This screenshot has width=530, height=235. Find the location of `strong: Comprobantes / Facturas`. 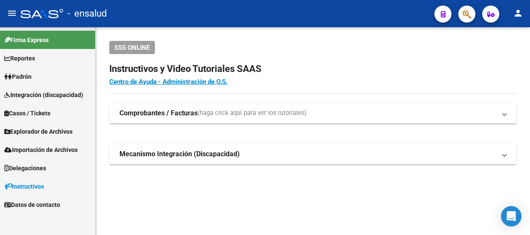

strong: Comprobantes / Facturas is located at coordinates (158, 113).